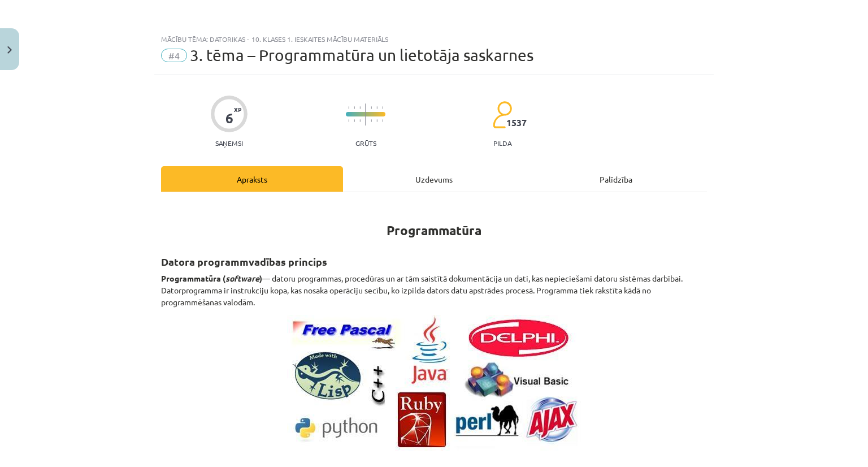 The height and width of the screenshot is (467, 868). What do you see at coordinates (502, 143) in the screenshot?
I see `p: pilda` at bounding box center [502, 143].